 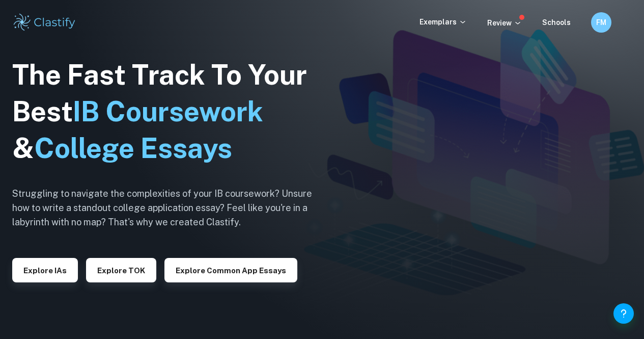 I want to click on a: Explore TOK, so click(x=121, y=270).